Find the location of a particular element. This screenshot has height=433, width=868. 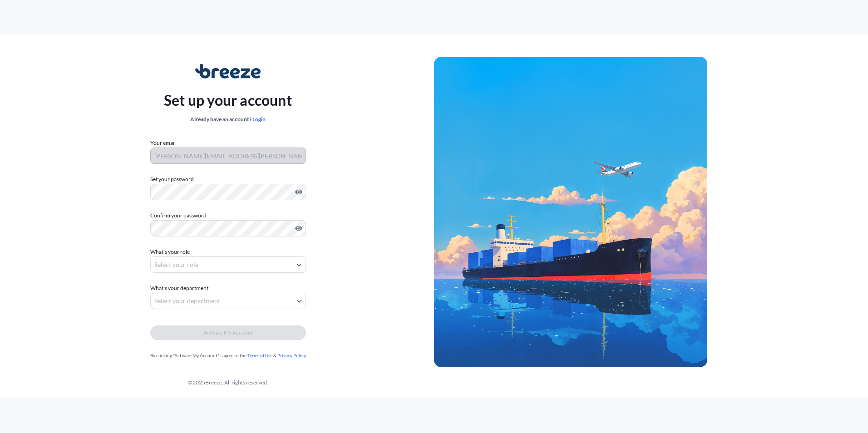

button: Activate My Account is located at coordinates (228, 333).